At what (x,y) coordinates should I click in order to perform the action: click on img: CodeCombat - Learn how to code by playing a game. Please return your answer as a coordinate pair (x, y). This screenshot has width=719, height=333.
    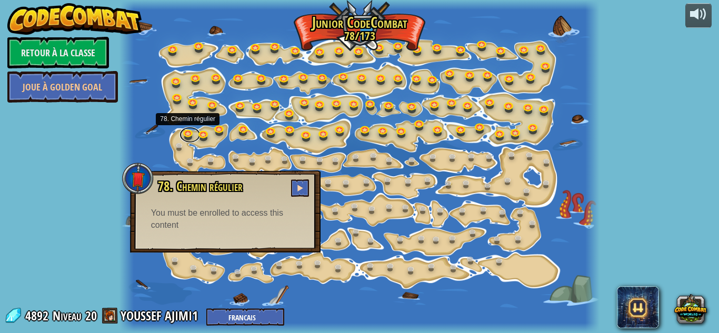
    Looking at the image, I should click on (75, 19).